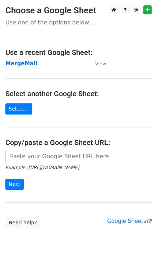 The width and height of the screenshot is (157, 257). What do you see at coordinates (23, 223) in the screenshot?
I see `a: Need help?` at bounding box center [23, 223].